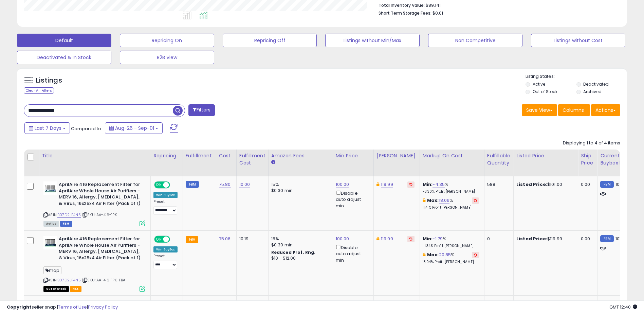 Image resolution: width=644 pixels, height=314 pixels. I want to click on div: 10.19, so click(251, 239).